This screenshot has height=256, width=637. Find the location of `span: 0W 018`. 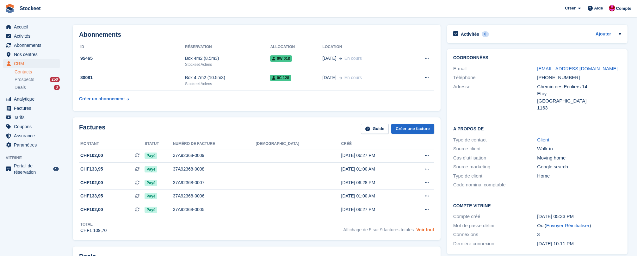

span: 0W 018 is located at coordinates (281, 59).